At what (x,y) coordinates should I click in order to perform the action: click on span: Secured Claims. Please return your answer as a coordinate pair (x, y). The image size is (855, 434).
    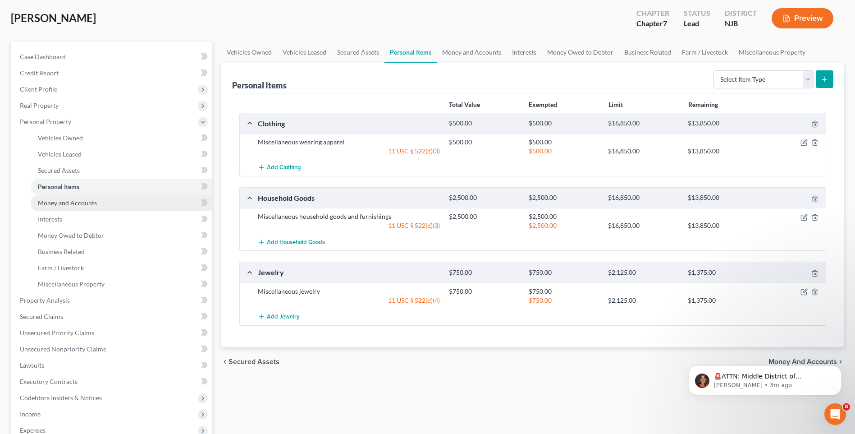
    Looking at the image, I should click on (41, 316).